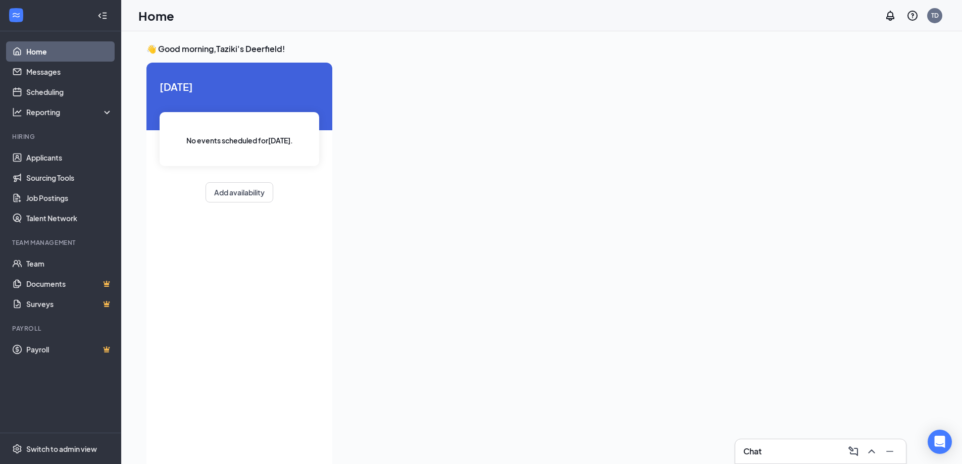  What do you see at coordinates (69, 350) in the screenshot?
I see `a: PayrollCrown` at bounding box center [69, 350].